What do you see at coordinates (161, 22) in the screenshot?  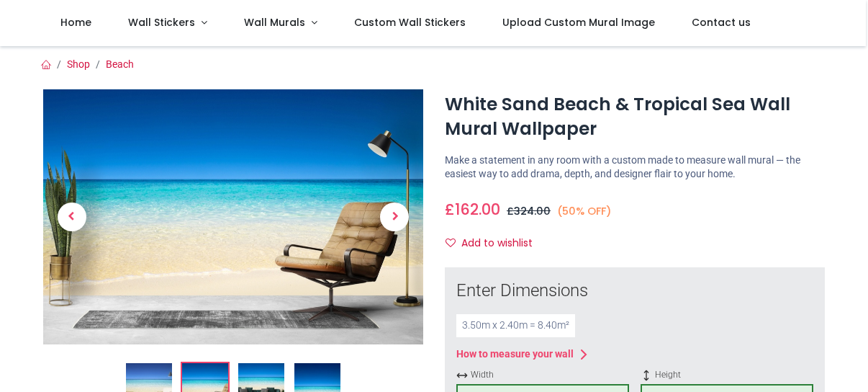 I see `span: Wall Stickers` at bounding box center [161, 22].